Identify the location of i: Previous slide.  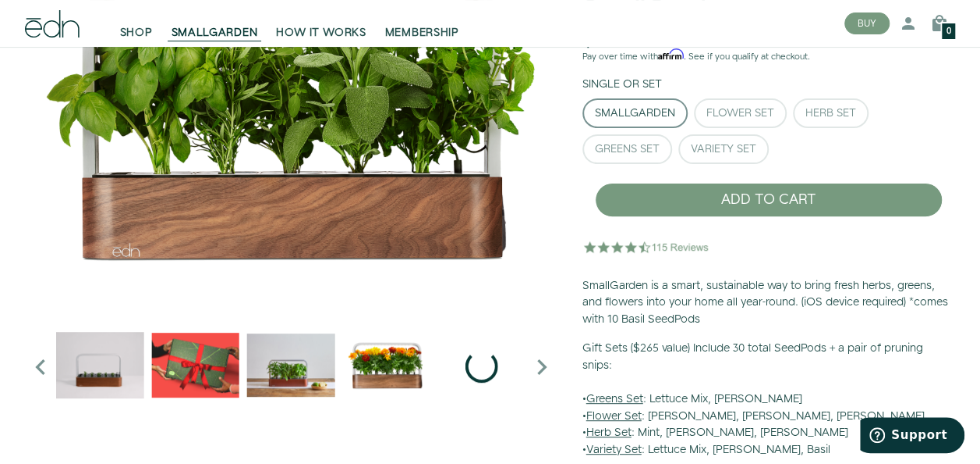
(40, 367).